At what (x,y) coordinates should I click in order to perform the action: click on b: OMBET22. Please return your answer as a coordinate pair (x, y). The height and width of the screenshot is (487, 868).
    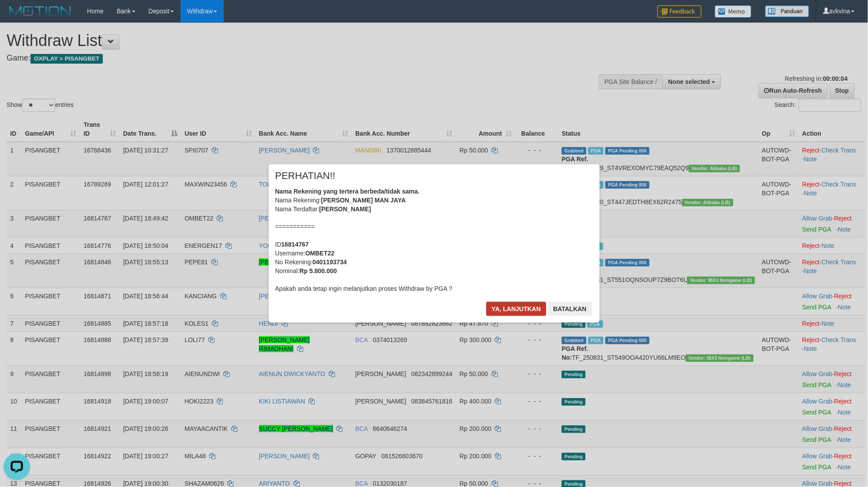
    Looking at the image, I should click on (320, 253).